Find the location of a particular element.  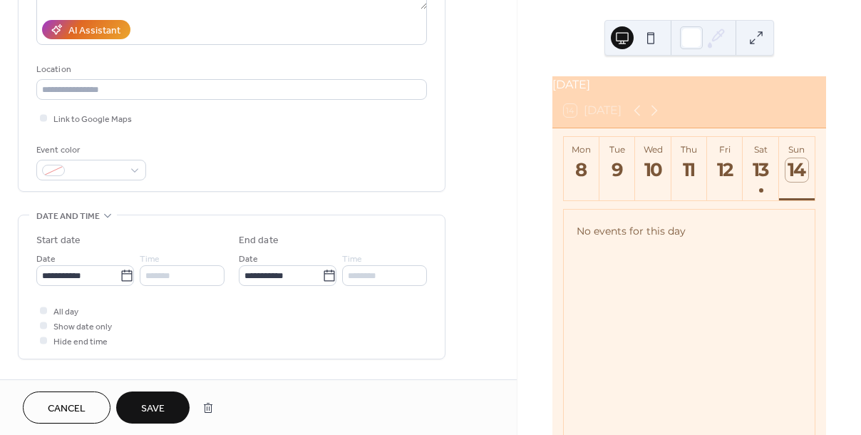

div: Start date is located at coordinates (58, 240).